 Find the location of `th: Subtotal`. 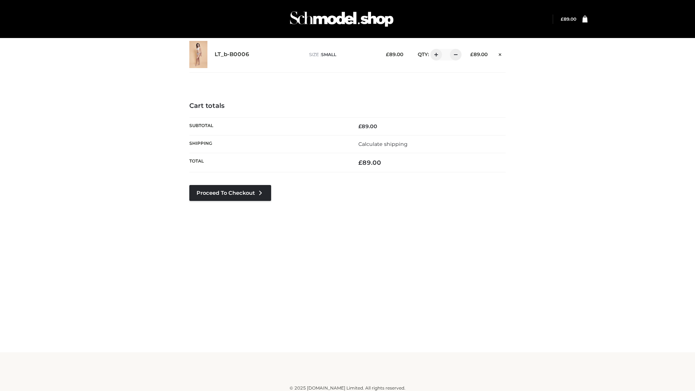

th: Subtotal is located at coordinates (268, 126).